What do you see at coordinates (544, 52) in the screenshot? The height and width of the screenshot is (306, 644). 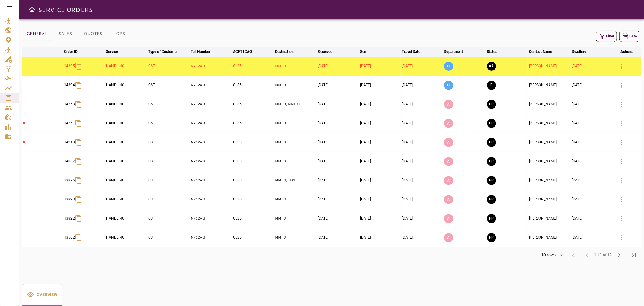 I see `span: Contact Name` at bounding box center [544, 52].